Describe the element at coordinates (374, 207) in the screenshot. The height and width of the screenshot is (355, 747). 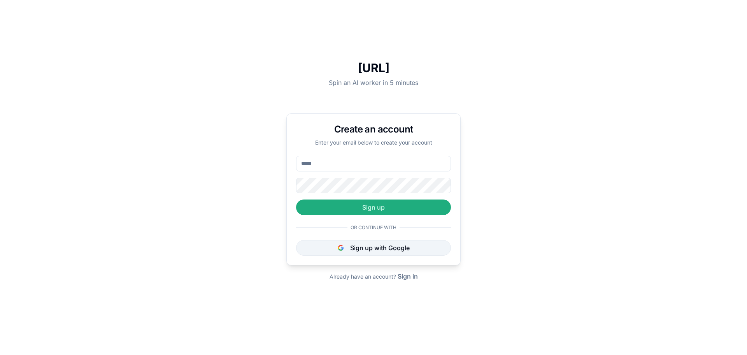
I see `button: Sign up` at that location.